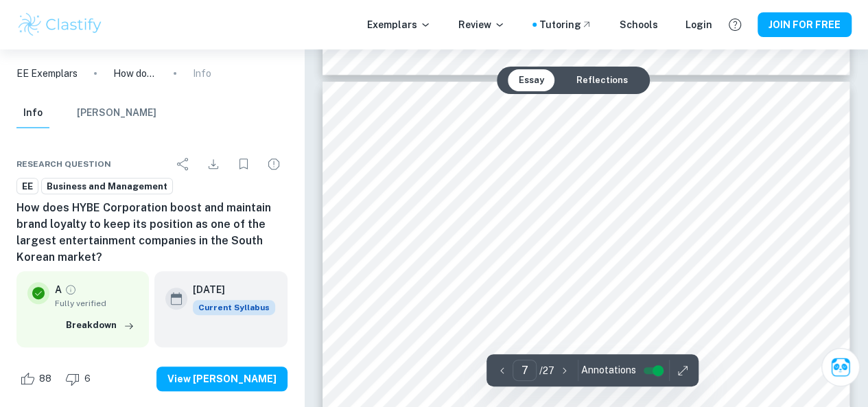 The height and width of the screenshot is (407, 868). What do you see at coordinates (58, 290) in the screenshot?
I see `p: A` at bounding box center [58, 290].